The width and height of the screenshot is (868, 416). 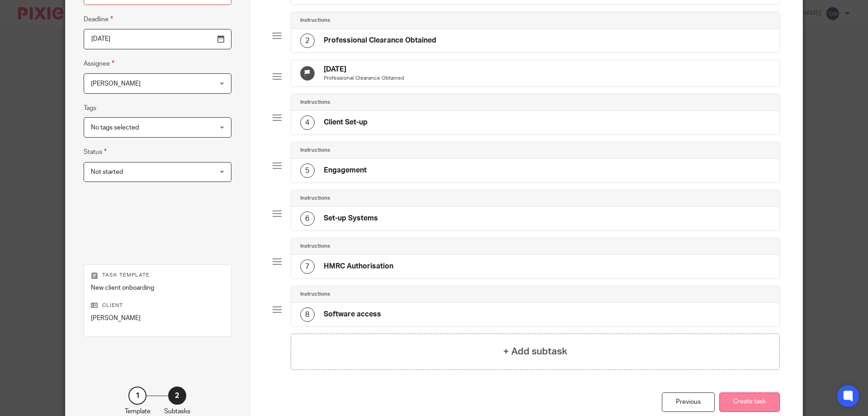 I want to click on h4: Set-up Systems, so click(x=351, y=218).